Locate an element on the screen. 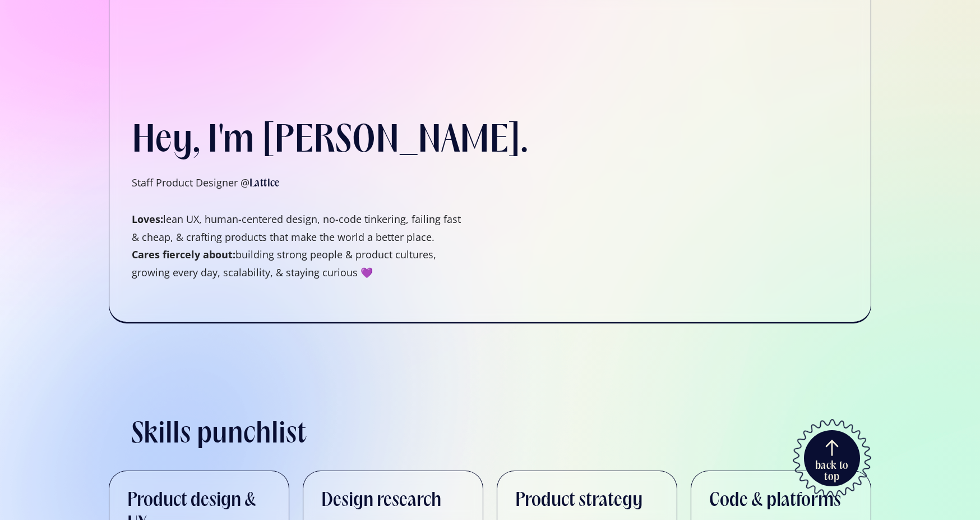 The image size is (980, 520). h2: Skills punchlist is located at coordinates (219, 435).